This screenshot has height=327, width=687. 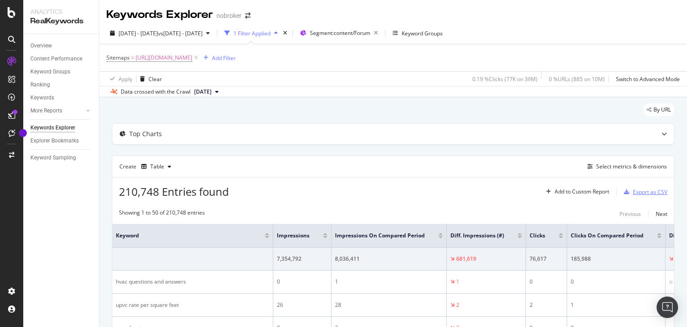 I want to click on span: Diff. Impressions (#), so click(x=478, y=235).